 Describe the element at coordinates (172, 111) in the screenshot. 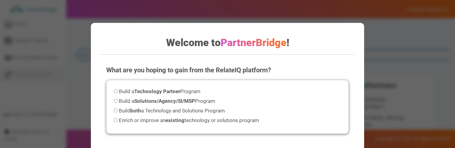

I see `span: Build a Technology and Solutions Program` at that location.